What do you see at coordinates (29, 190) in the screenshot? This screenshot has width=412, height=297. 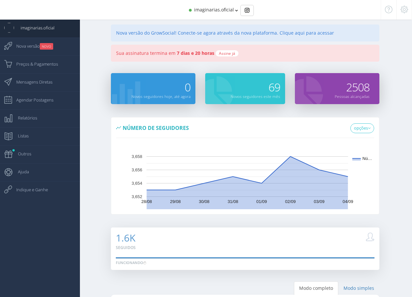 I see `span: Indique e Ganhe` at bounding box center [29, 190].